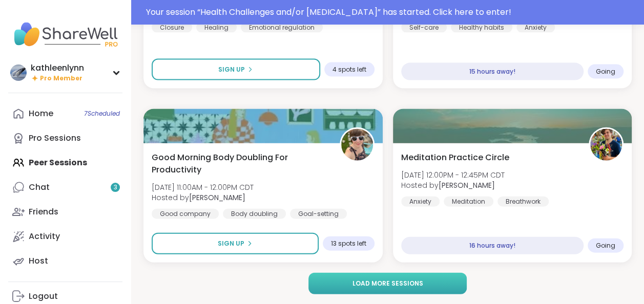  Describe the element at coordinates (282, 28) in the screenshot. I see `div: Emotional regulation` at that location.